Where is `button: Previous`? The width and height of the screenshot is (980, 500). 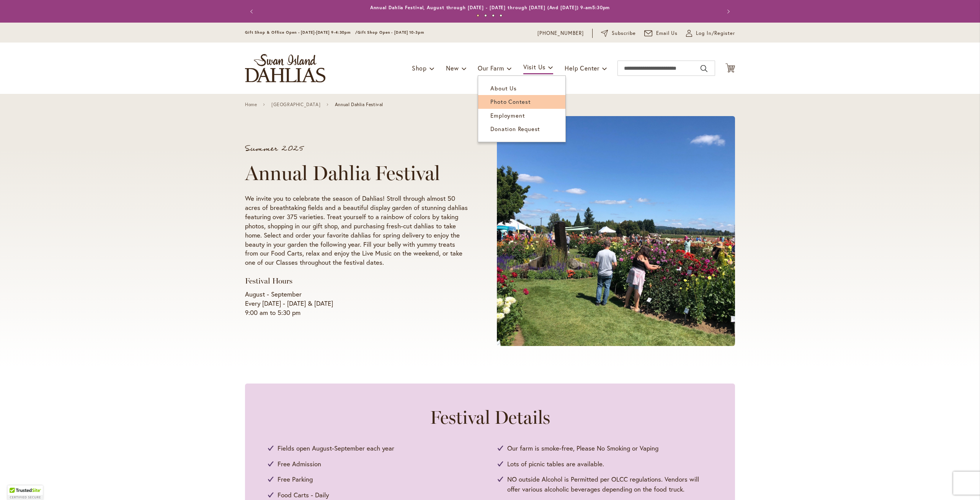
button: Previous is located at coordinates (252, 12).